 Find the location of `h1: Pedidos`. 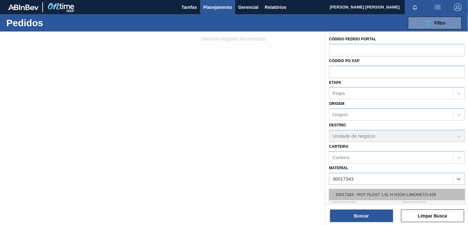

h1: Pedidos is located at coordinates (51, 23).